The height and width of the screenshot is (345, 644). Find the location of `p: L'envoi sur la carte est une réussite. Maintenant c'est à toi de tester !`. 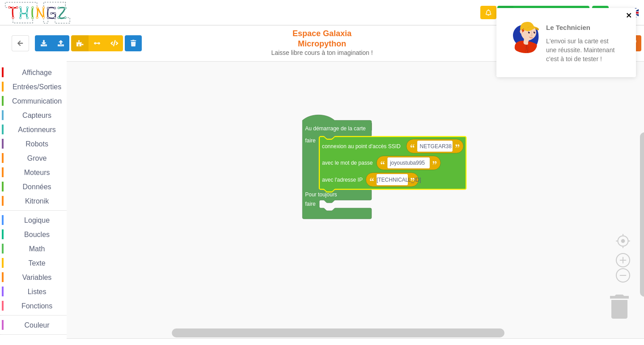

p: L'envoi sur la carte est une réussite. Maintenant c'est à toi de tester ! is located at coordinates (581, 50).